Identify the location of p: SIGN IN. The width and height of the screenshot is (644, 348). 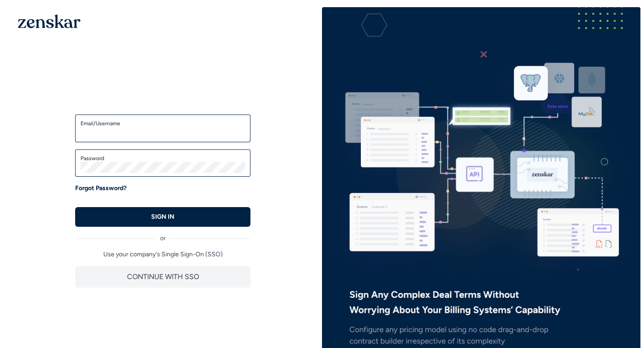
(163, 217).